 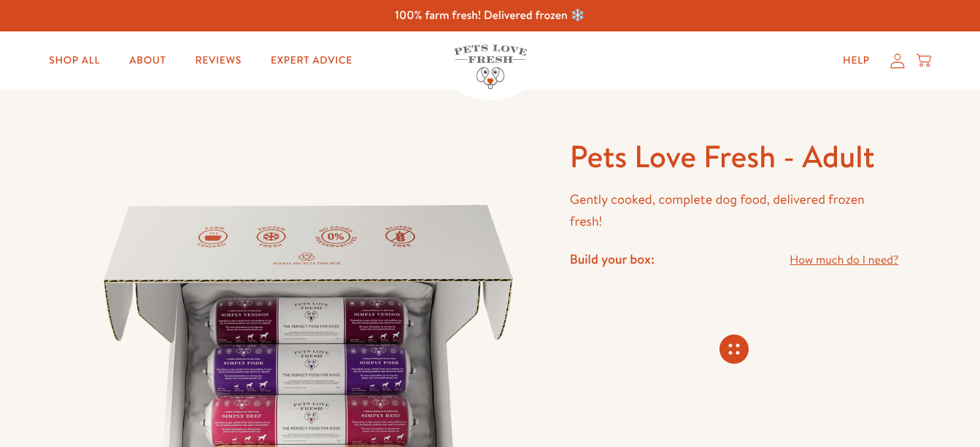 I want to click on h1: Pets Love Fresh - Adult, so click(x=734, y=157).